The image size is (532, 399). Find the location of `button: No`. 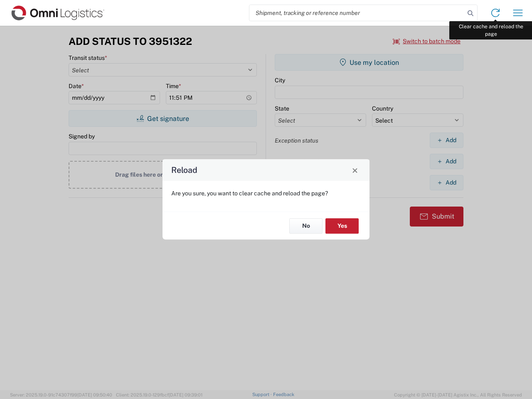

button: No is located at coordinates (306, 226).